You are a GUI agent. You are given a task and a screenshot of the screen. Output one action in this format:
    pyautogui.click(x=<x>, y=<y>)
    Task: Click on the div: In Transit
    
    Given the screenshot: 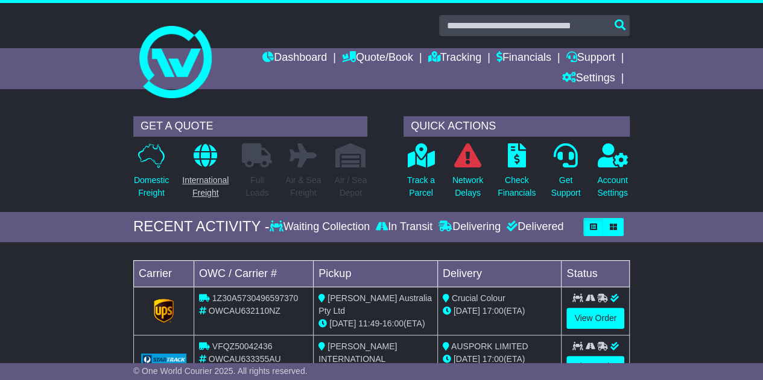 What is the action you would take?
    pyautogui.click(x=404, y=227)
    